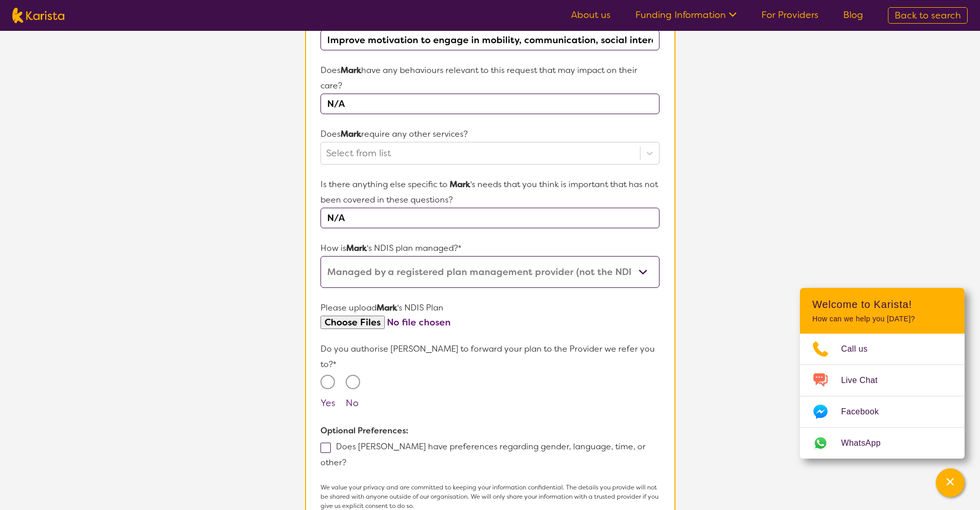 The height and width of the screenshot is (510, 980). What do you see at coordinates (790, 15) in the screenshot?
I see `a: For Providers` at bounding box center [790, 15].